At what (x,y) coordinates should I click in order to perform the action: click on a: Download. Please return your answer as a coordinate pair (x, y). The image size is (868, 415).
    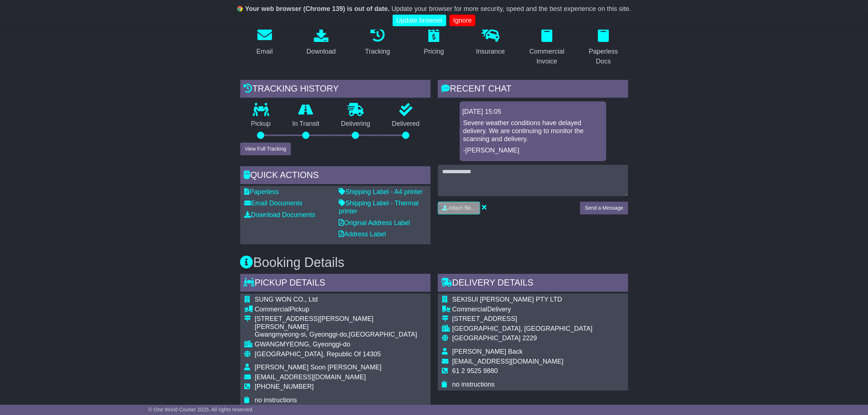
    Looking at the image, I should click on (321, 42).